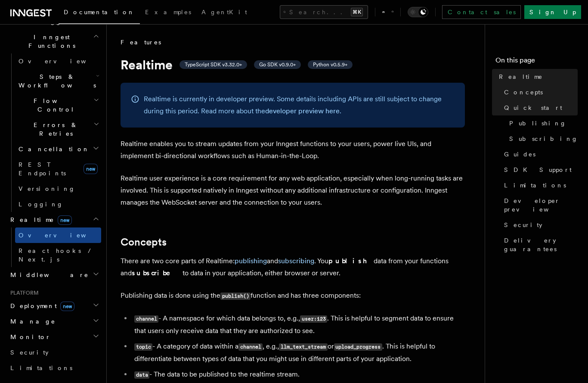 This screenshot has height=383, width=588. I want to click on p: Realtime is currently in developer preview. Some details including APIs are still subject to chan..., so click(299, 105).